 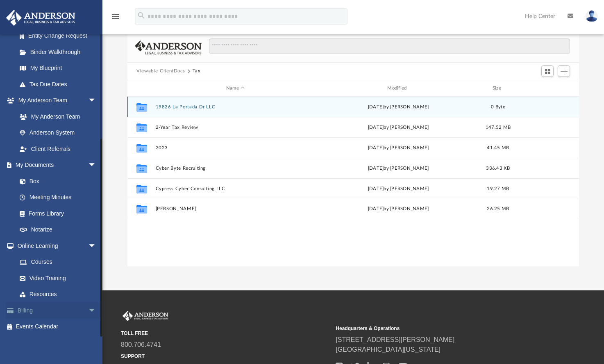 What do you see at coordinates (55, 246) in the screenshot?
I see `a: Online Learningarrow_drop_down` at bounding box center [55, 246].